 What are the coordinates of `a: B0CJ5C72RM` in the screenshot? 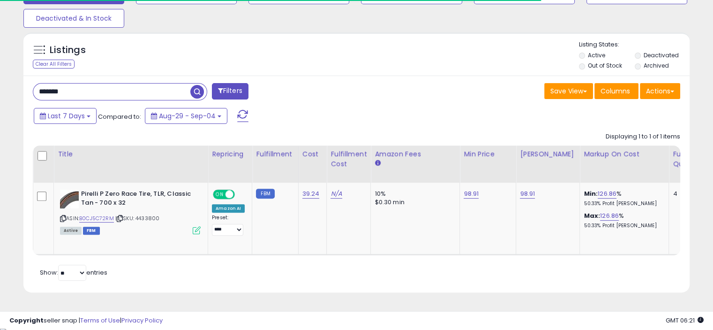 It's located at (97, 218).